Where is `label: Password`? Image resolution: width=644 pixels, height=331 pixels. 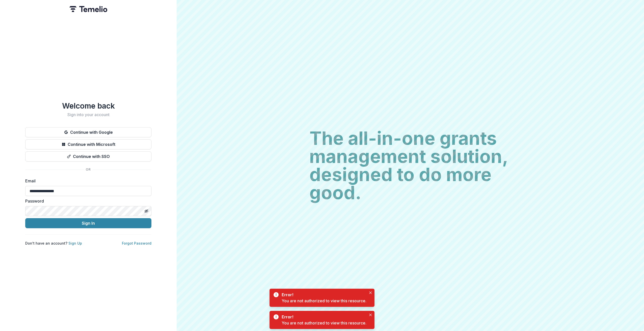
label: Password is located at coordinates (87, 201).